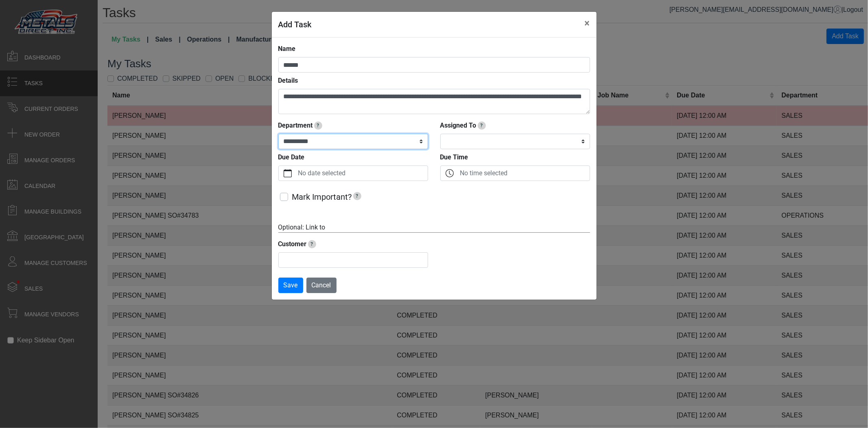 Image resolution: width=868 pixels, height=428 pixels. Describe the element at coordinates (318, 126) in the screenshot. I see `span: Selecting a department will automatically assign to an employee in that department` at that location.